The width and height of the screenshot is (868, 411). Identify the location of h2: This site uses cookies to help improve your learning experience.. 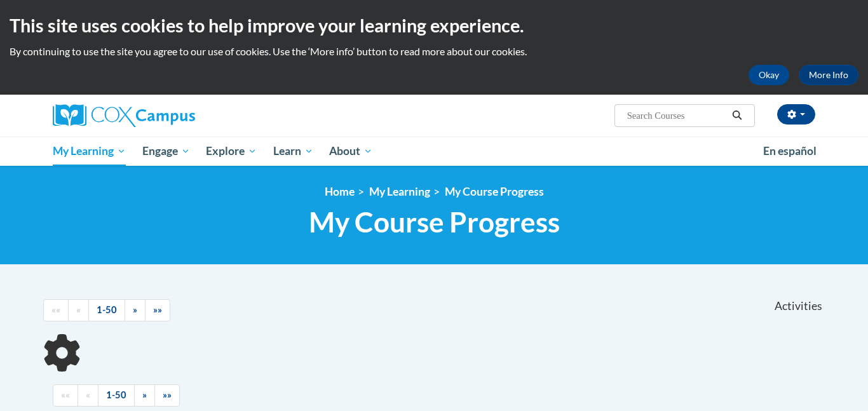
(434, 25).